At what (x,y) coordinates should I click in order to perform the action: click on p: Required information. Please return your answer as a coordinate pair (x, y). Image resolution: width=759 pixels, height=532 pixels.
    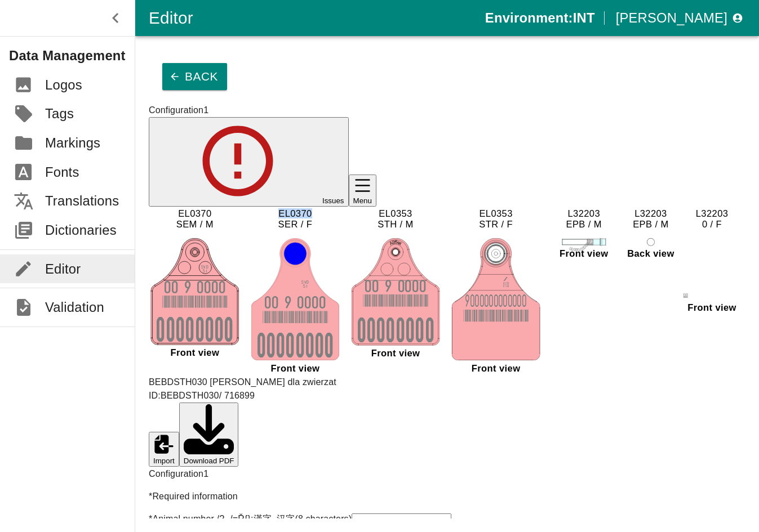
    Looking at the image, I should click on (447, 496).